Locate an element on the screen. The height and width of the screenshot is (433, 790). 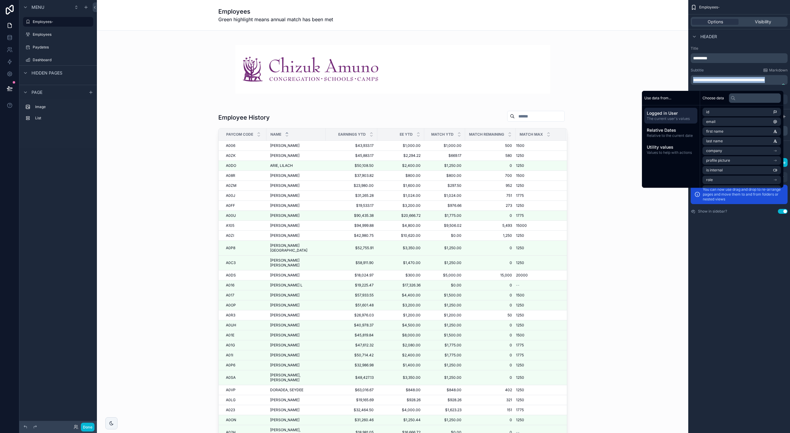
span: Relative to the current date is located at coordinates (671, 136).